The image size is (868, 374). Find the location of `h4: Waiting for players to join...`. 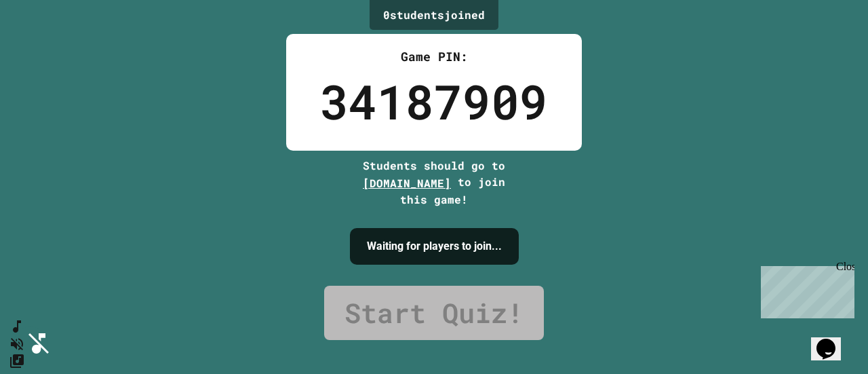

h4: Waiting for players to join... is located at coordinates (434, 247).